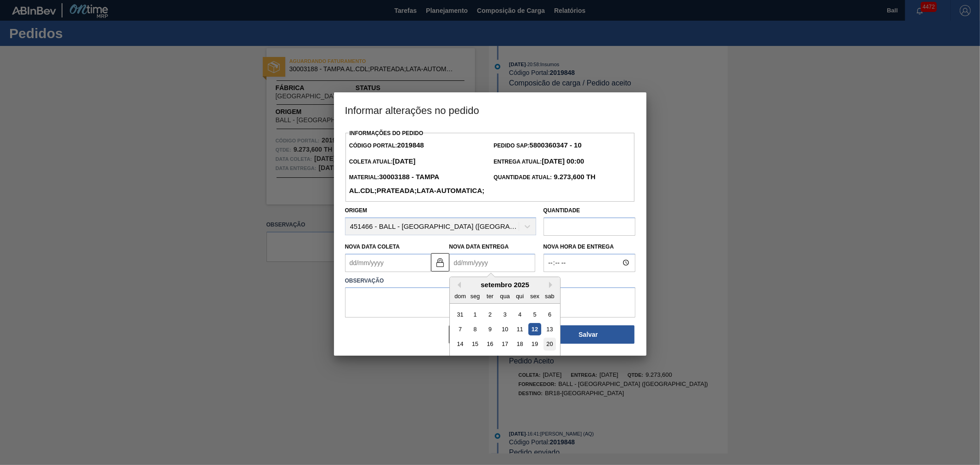 The height and width of the screenshot is (465, 980). What do you see at coordinates (489, 344) in the screenshot?
I see `div: Choose terça-feira, 16 de setembro de 2025` at bounding box center [489, 344].